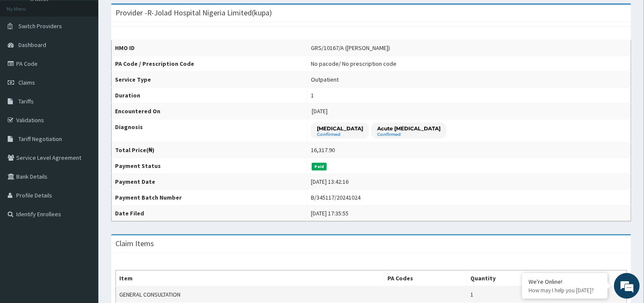  I want to click on th: PA Codes, so click(425, 279).